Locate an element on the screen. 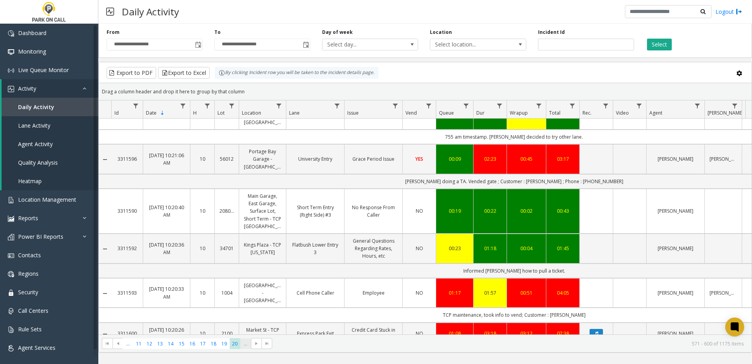 The height and width of the screenshot is (364, 752). div: 00:02 is located at coordinates (527, 211).